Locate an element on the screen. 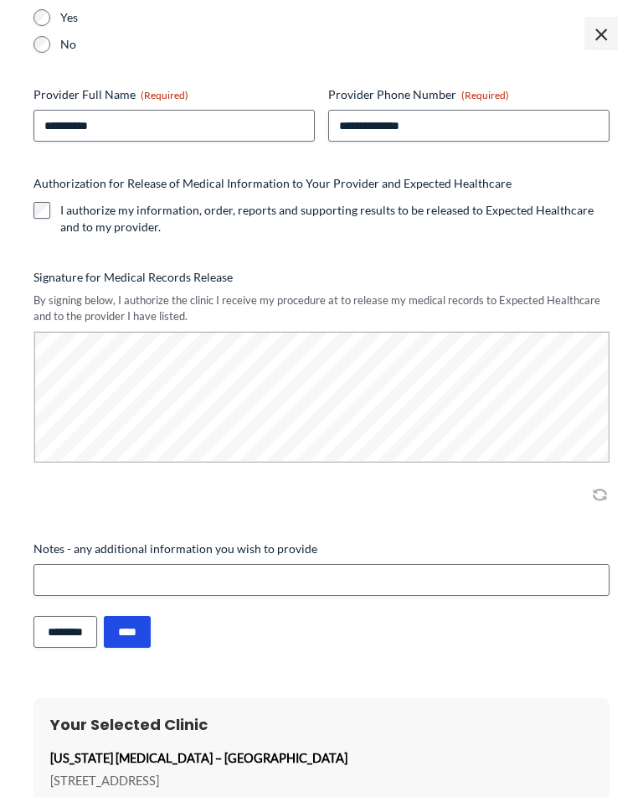 The height and width of the screenshot is (797, 643). label: No is located at coordinates (335, 44).